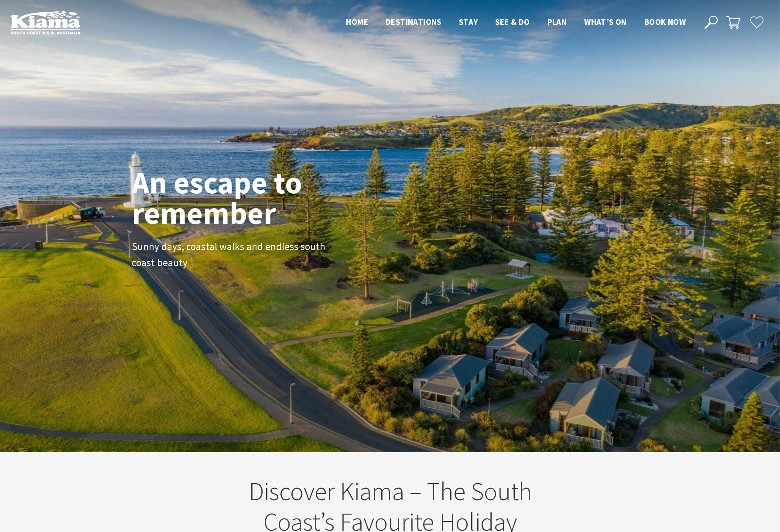 This screenshot has width=780, height=532. I want to click on img: Kiama Logo, so click(46, 22).